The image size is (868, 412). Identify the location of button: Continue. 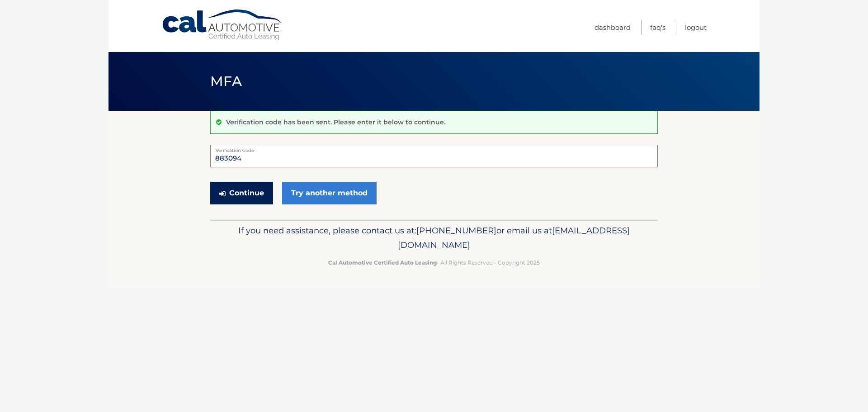
(242, 194).